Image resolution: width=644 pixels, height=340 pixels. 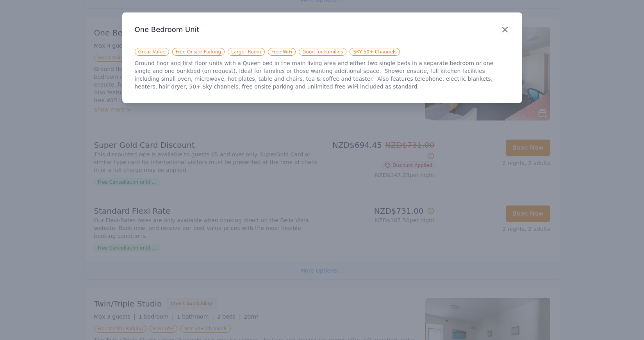 What do you see at coordinates (198, 52) in the screenshot?
I see `span: Free Onsite Parking` at bounding box center [198, 52].